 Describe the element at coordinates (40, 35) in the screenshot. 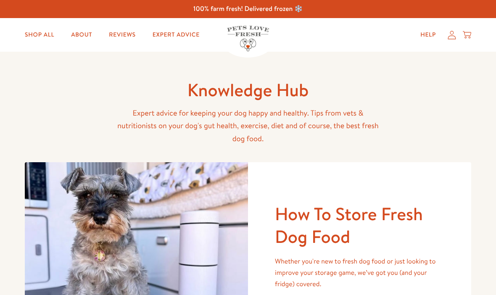

I see `a: Shop All` at that location.